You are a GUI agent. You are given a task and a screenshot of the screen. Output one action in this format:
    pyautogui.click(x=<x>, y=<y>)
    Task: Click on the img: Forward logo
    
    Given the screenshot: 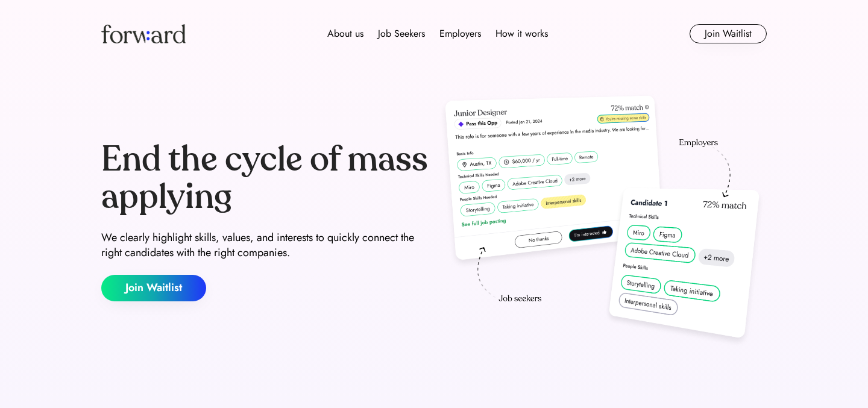 What is the action you would take?
    pyautogui.click(x=144, y=34)
    